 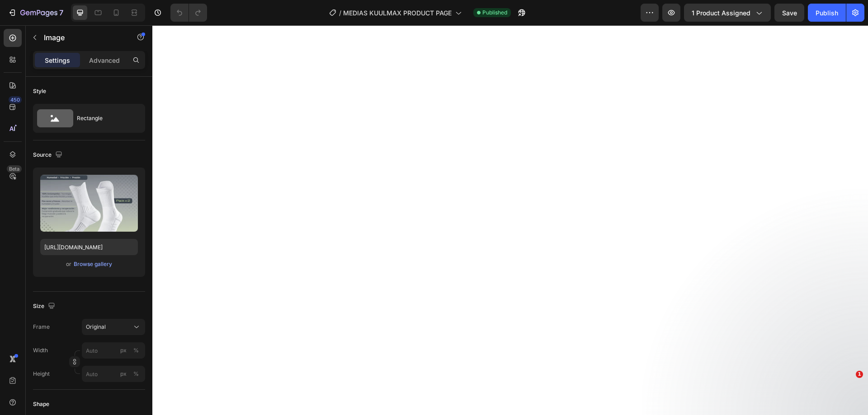 I want to click on span: MEDIAS KUULMAX PRODUCT PAGE, so click(x=398, y=13).